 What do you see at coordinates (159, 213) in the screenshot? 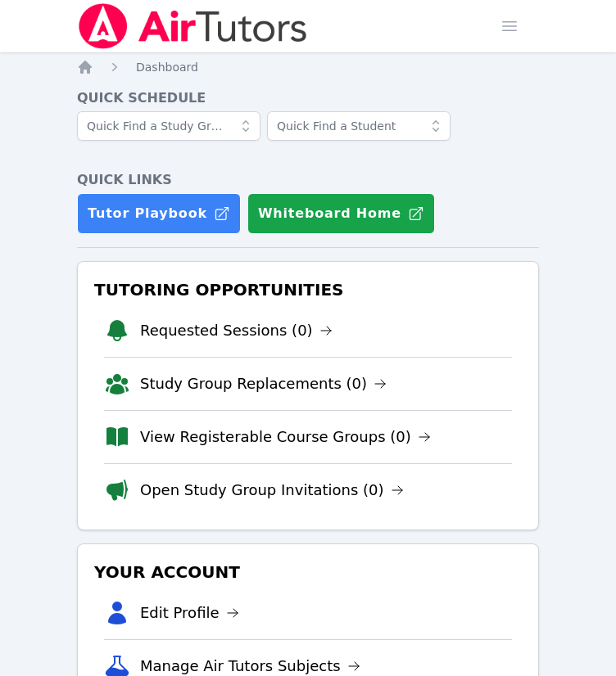
I see `a: Tutor Playbook` at bounding box center [159, 213].